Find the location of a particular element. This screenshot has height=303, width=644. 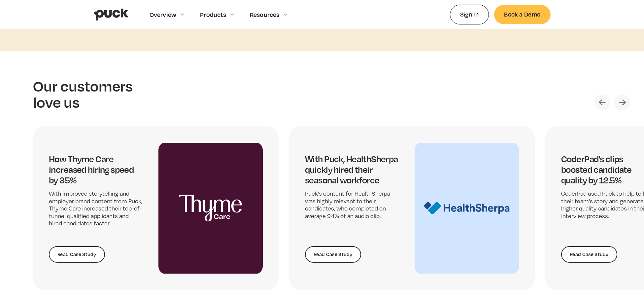

div: Products is located at coordinates (213, 15).